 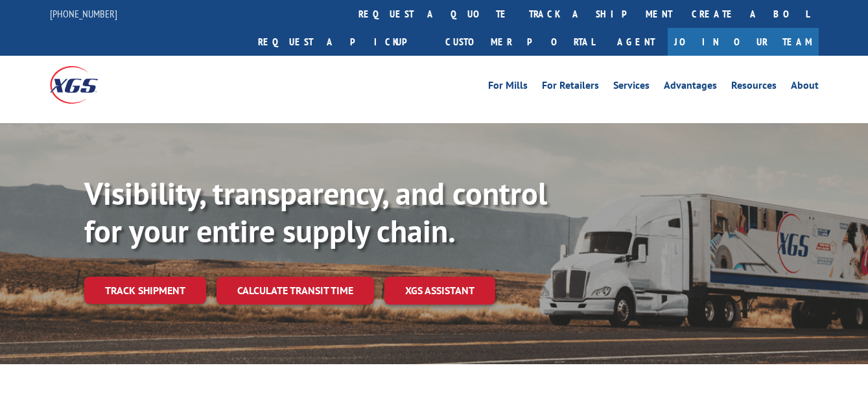 I want to click on a: Request a pickup, so click(x=341, y=41).